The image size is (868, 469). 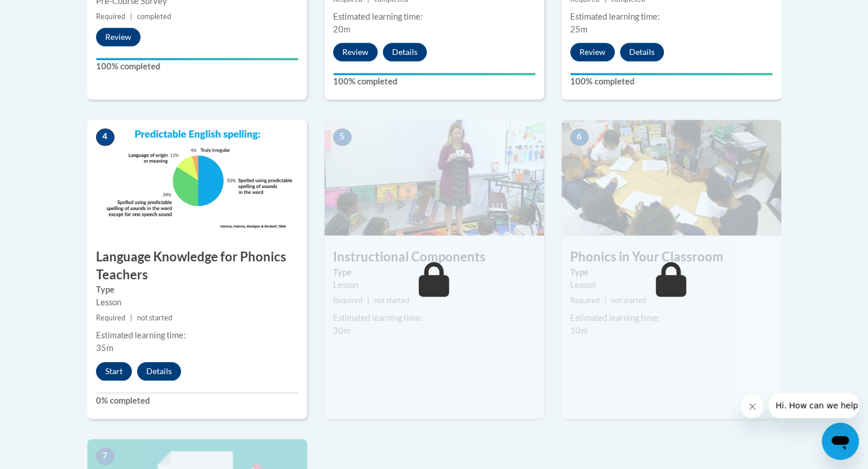 What do you see at coordinates (50, 13) in the screenshot?
I see `span: Hi. How can we help?` at bounding box center [50, 13].